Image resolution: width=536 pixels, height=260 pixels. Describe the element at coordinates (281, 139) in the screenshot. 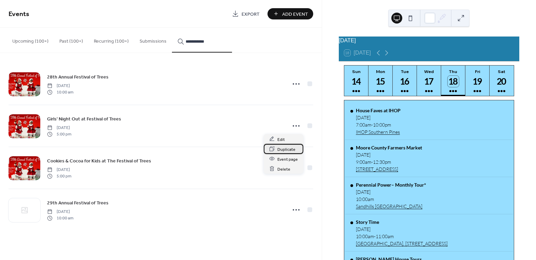

I see `span: Edit` at that location.